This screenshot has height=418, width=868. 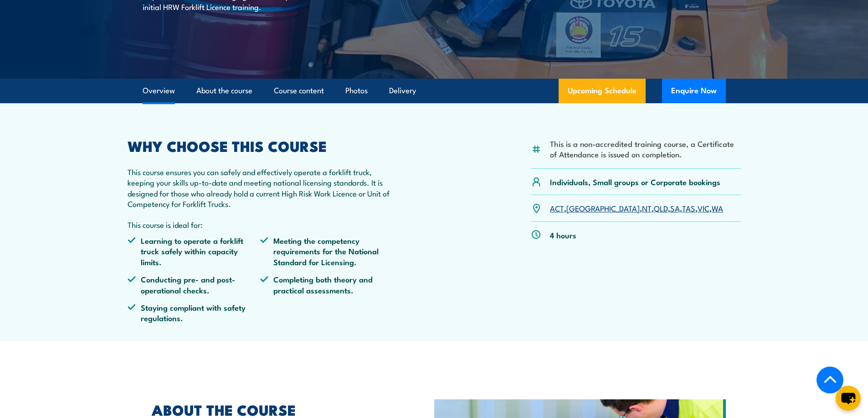 I want to click on p: Individuals, Small groups or Corporate bookings, so click(x=635, y=182).